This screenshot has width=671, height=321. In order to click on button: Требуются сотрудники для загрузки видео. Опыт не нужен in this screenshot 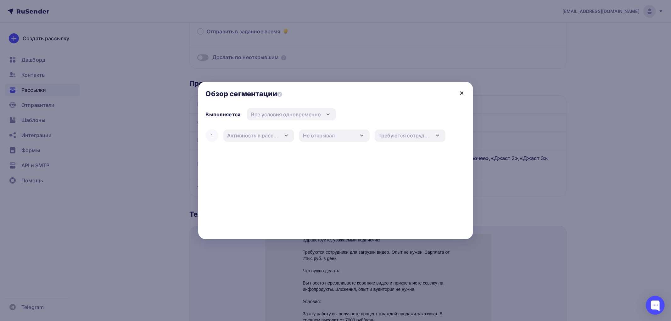, I will do `click(410, 136)`.